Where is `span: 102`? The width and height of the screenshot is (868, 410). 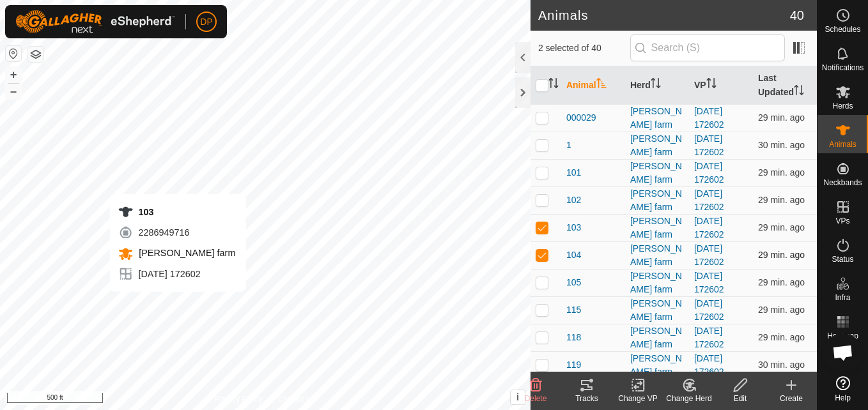
span: 102 is located at coordinates (573, 200).